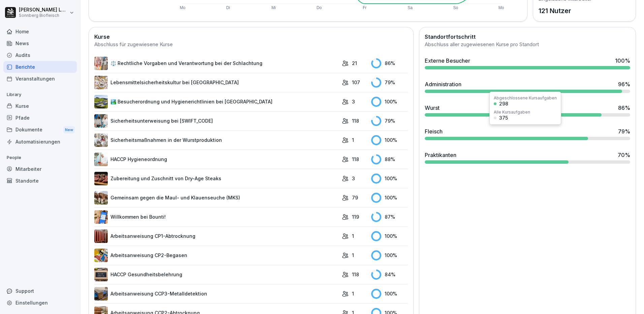  I want to click on a: Externe Besucher100%, so click(527, 63).